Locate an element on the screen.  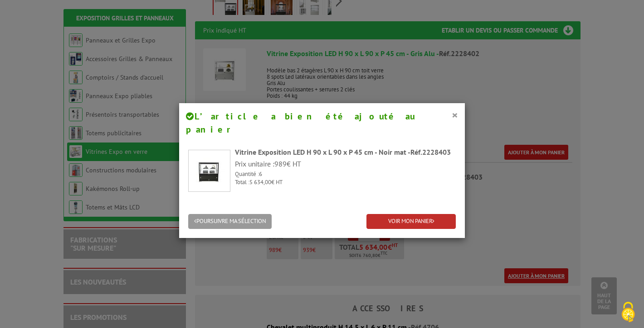
p: Quantité : is located at coordinates (345, 174).